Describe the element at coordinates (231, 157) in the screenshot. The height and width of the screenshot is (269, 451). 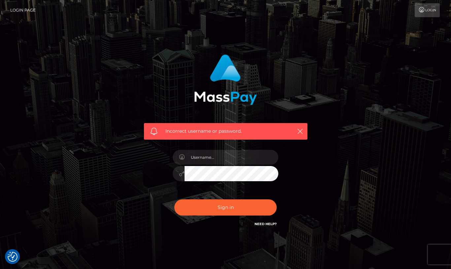
I see `input: Username...` at that location.